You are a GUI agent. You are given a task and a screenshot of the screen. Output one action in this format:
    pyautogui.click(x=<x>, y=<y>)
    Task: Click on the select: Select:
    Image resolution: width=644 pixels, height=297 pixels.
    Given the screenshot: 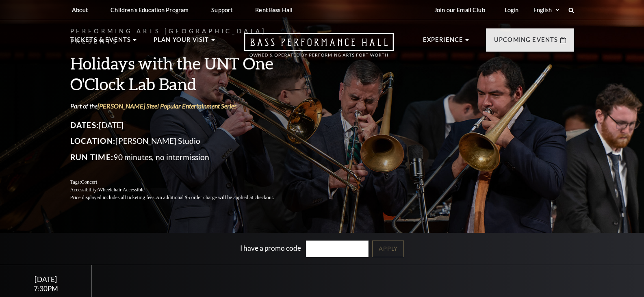 What is the action you would take?
    pyautogui.click(x=546, y=10)
    